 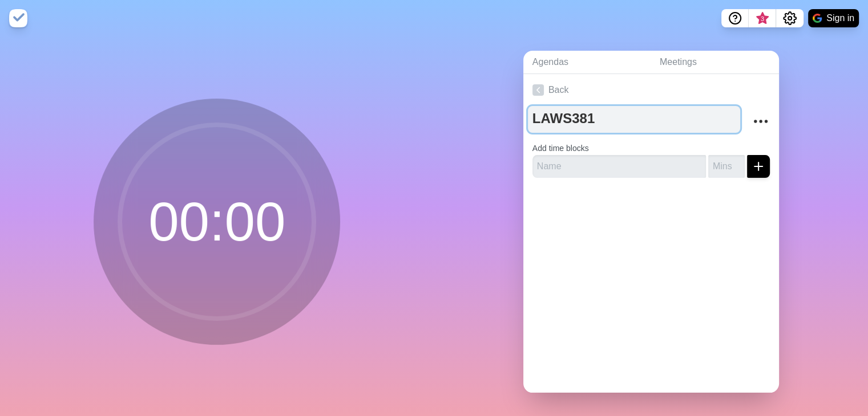 I want to click on button: Sign in, so click(x=833, y=18).